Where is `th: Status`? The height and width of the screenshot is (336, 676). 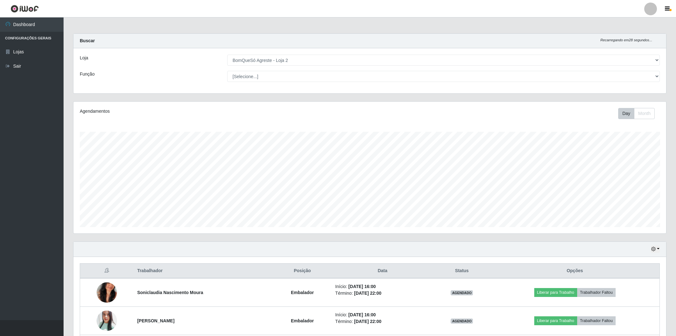 th: Status is located at coordinates (462, 271).